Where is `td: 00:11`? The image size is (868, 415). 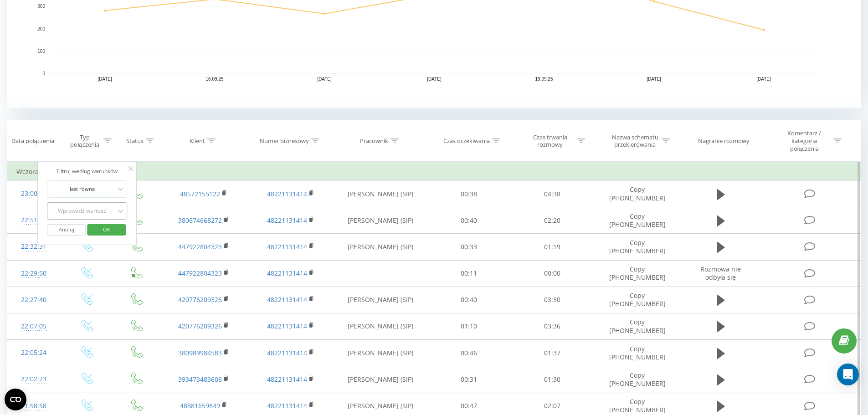 td: 00:11 is located at coordinates (469, 273).